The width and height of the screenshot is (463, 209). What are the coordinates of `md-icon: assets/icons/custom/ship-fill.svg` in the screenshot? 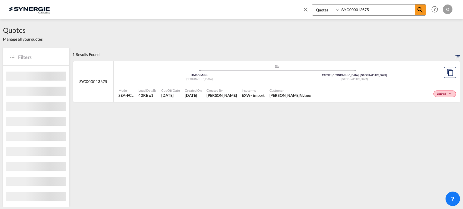 It's located at (277, 67).